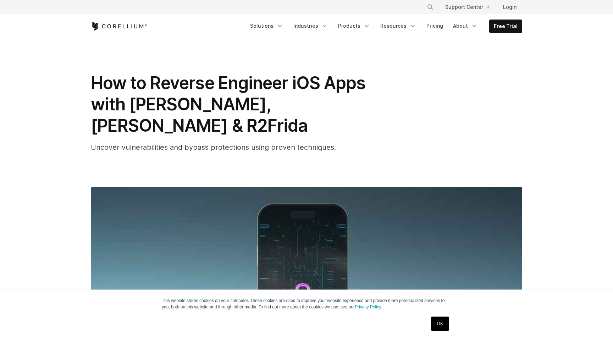 The height and width of the screenshot is (340, 613). I want to click on a: Free Trial, so click(506, 26).